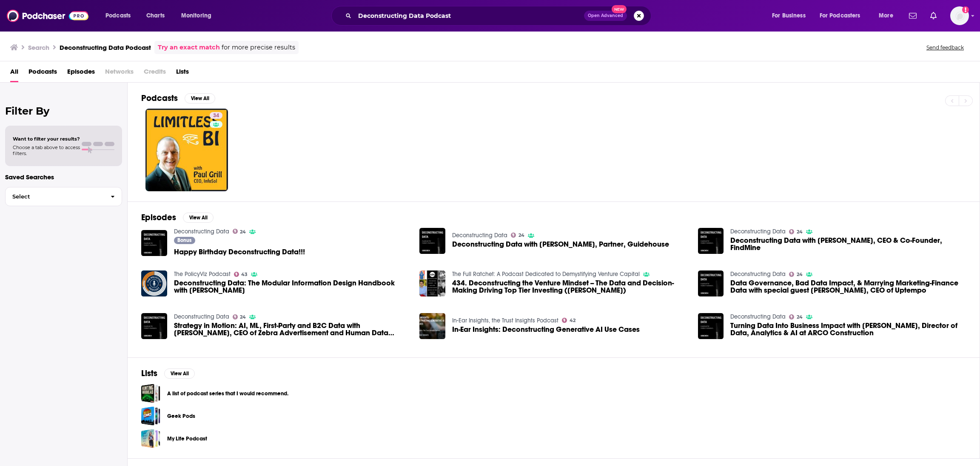 This screenshot has width=980, height=466. I want to click on span: 43, so click(244, 274).